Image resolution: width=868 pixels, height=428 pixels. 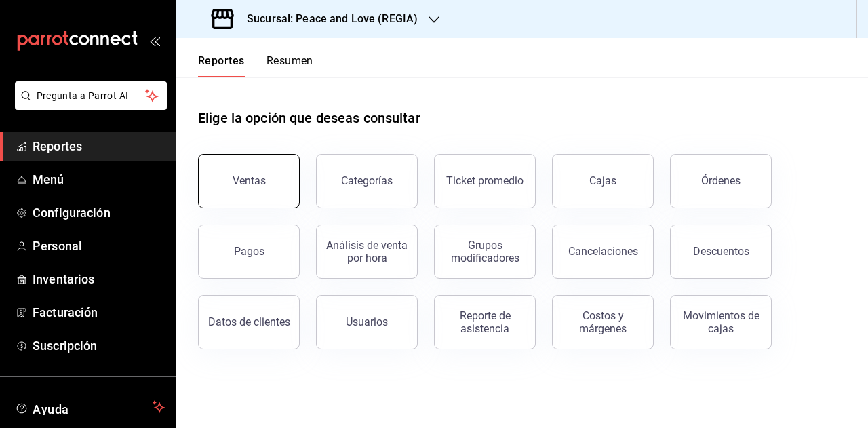 What do you see at coordinates (249, 322) in the screenshot?
I see `div: Datos de clientes` at bounding box center [249, 322].